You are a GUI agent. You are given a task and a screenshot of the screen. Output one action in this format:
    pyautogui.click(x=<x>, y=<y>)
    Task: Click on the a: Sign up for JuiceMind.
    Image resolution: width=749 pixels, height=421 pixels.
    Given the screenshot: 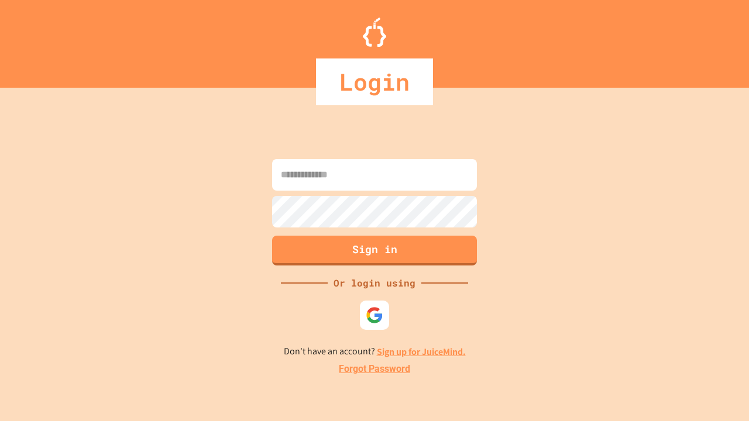 What is the action you would take?
    pyautogui.click(x=421, y=352)
    